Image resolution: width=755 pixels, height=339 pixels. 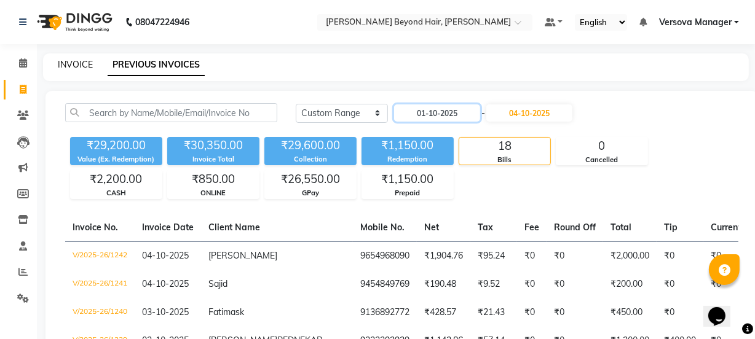 I want to click on input: Search by Name/Mobile/Email/Invoice No, so click(x=171, y=113).